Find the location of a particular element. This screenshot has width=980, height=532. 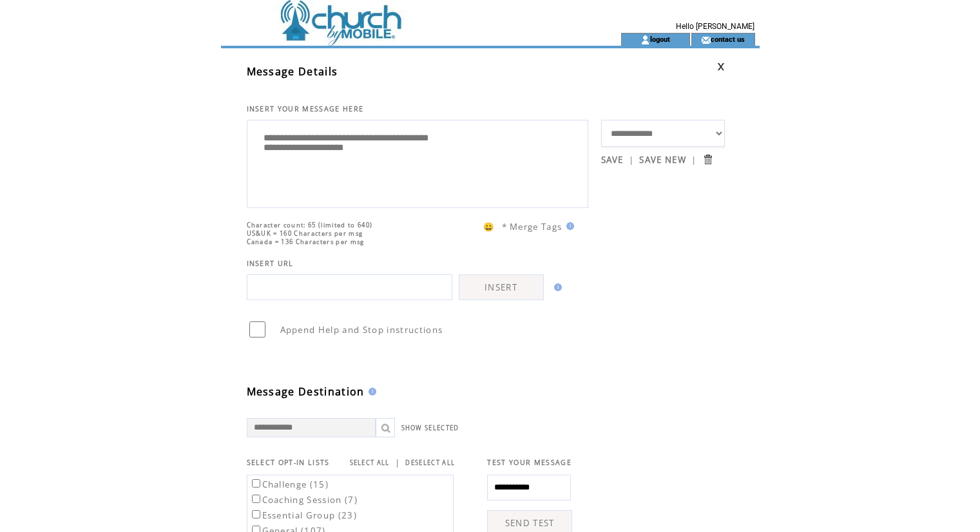

span: Message Details is located at coordinates (293, 71).